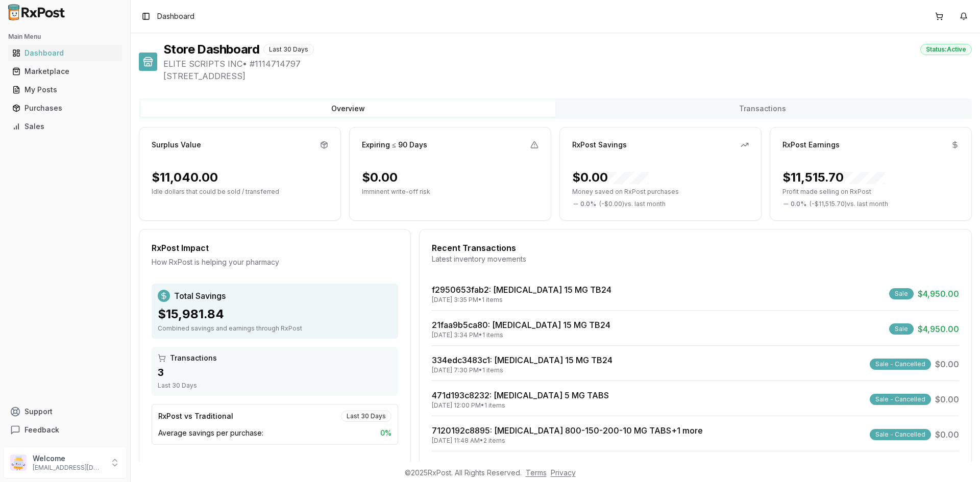 This screenshot has height=482, width=980. I want to click on div: $11,040.00, so click(185, 177).